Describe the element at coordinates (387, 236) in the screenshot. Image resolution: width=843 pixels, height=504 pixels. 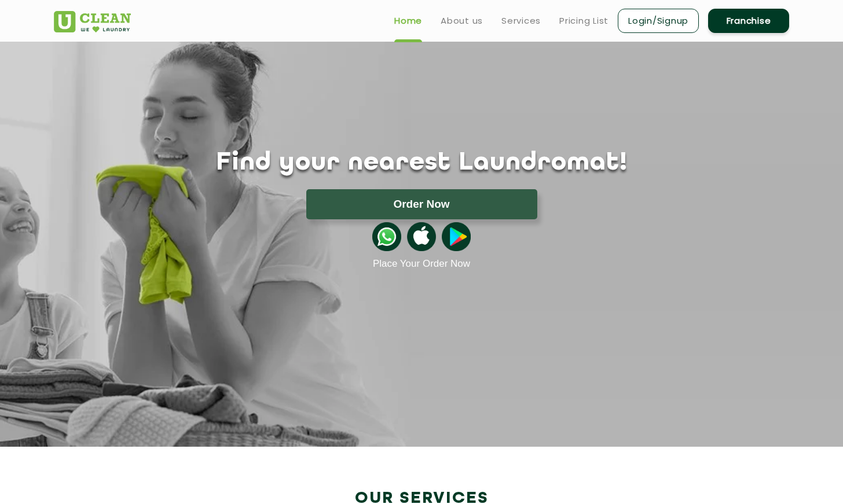
I see `img: whatsappicon.png` at that location.